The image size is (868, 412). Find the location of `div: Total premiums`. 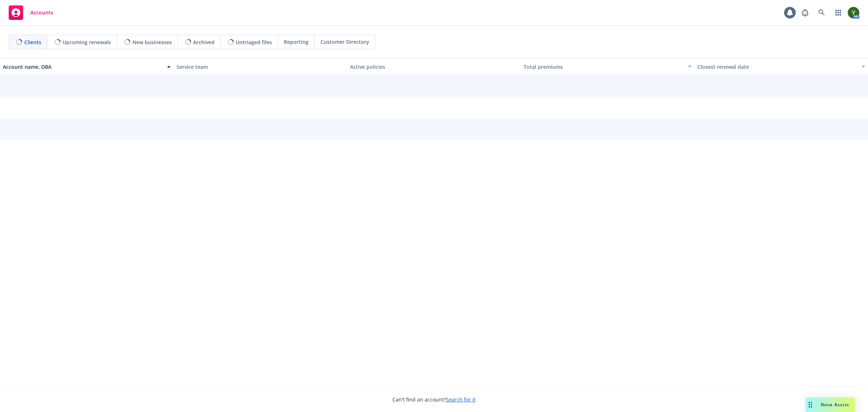

div: Total premiums is located at coordinates (604, 67).